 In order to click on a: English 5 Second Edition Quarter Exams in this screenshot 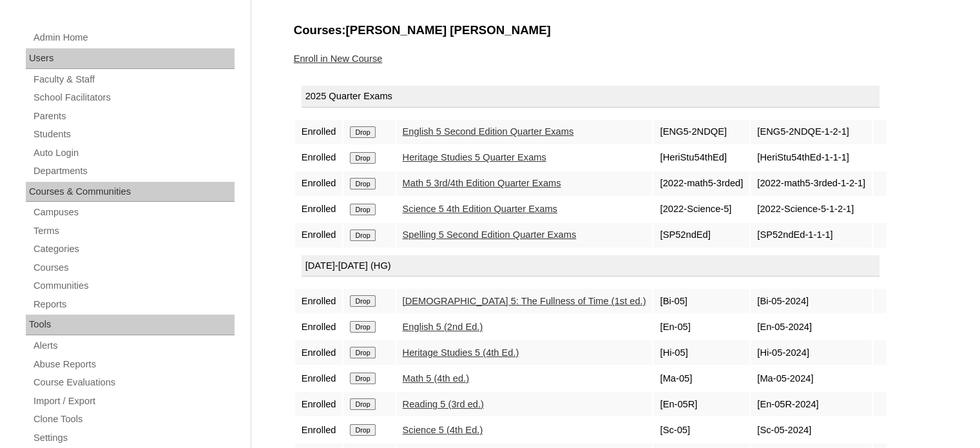, I will do `click(488, 131)`.